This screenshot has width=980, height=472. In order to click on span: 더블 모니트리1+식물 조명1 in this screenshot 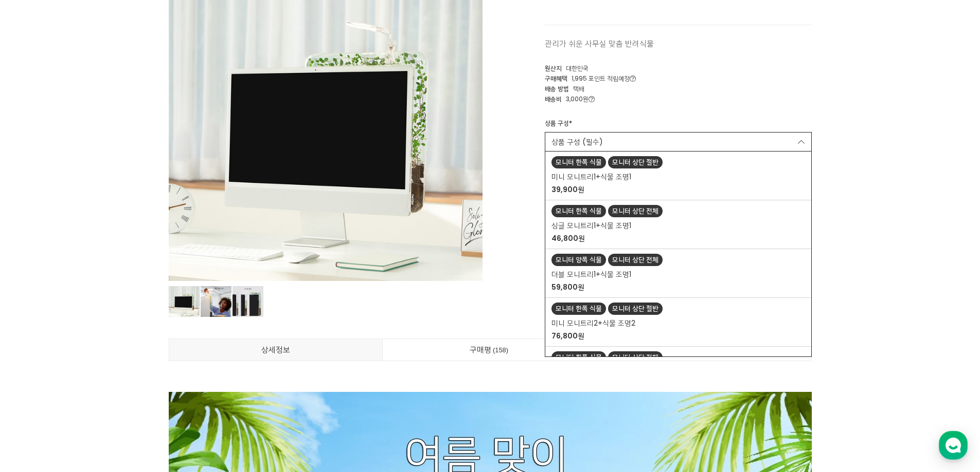, I will do `click(591, 274)`.